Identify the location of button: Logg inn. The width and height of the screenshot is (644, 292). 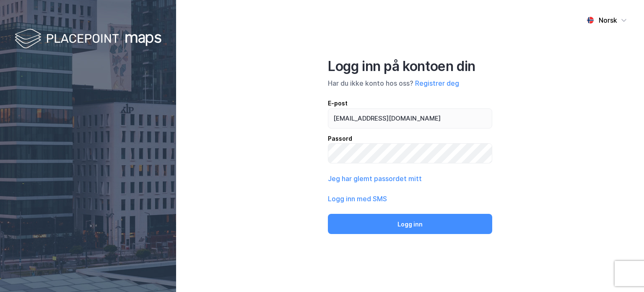
(410, 224).